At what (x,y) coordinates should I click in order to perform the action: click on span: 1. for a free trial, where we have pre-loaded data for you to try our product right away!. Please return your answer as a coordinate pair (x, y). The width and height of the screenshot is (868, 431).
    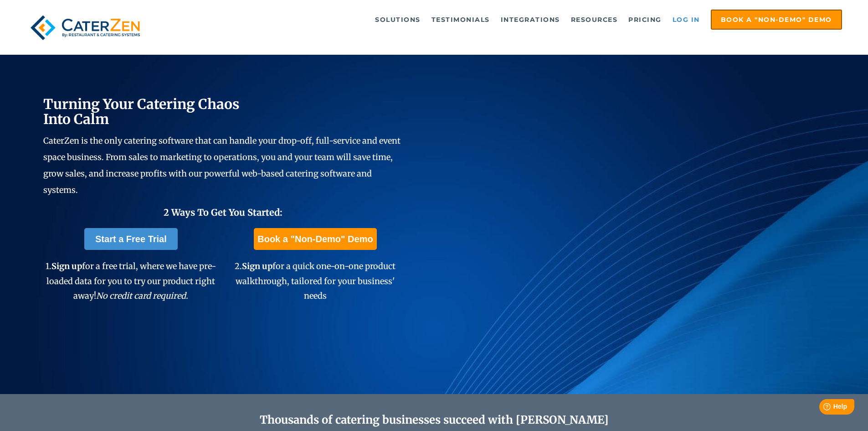
    Looking at the image, I should click on (131, 281).